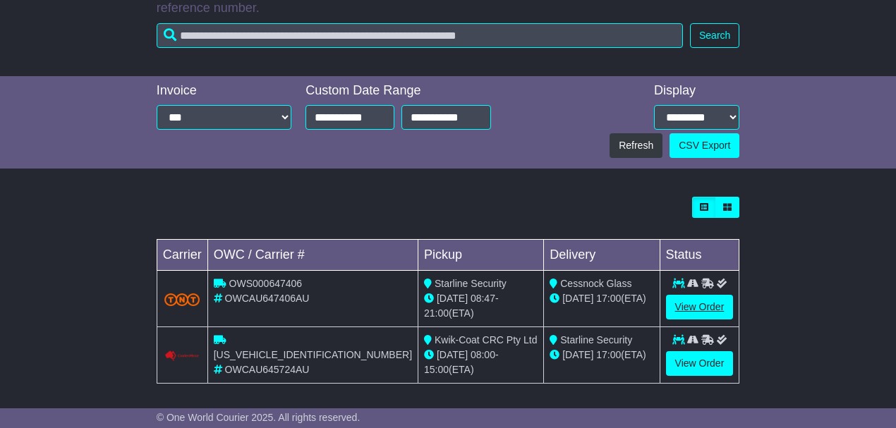 This screenshot has height=428, width=896. Describe the element at coordinates (483, 355) in the screenshot. I see `span: 08:00` at that location.